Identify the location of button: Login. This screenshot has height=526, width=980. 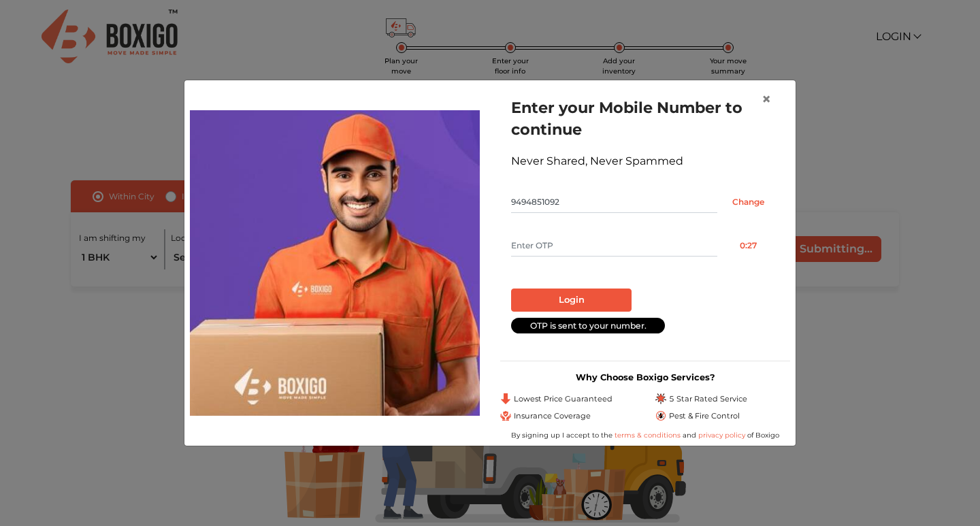
(571, 300).